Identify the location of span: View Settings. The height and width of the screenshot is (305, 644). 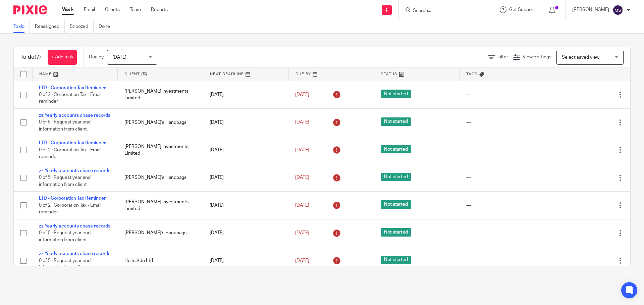
(537, 57).